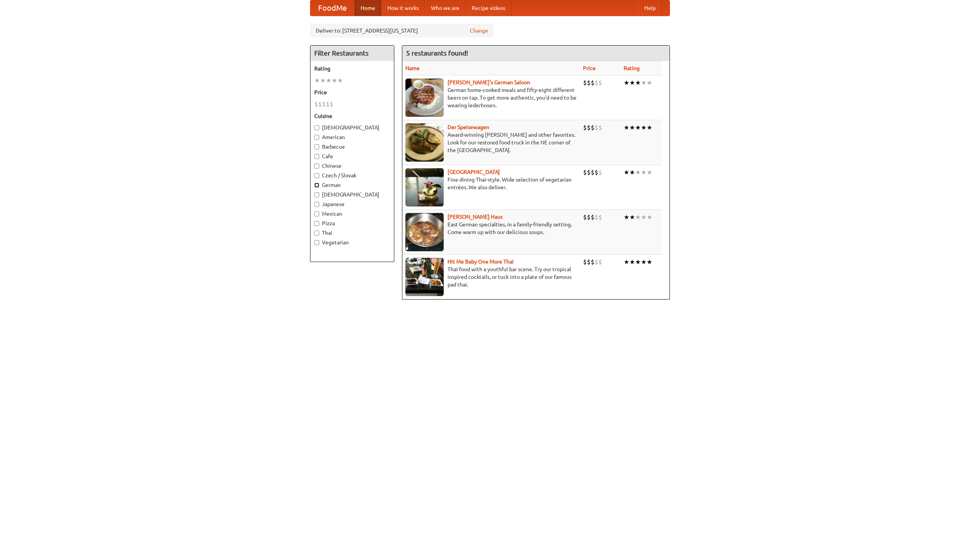 This screenshot has width=980, height=542. I want to click on label: German, so click(352, 185).